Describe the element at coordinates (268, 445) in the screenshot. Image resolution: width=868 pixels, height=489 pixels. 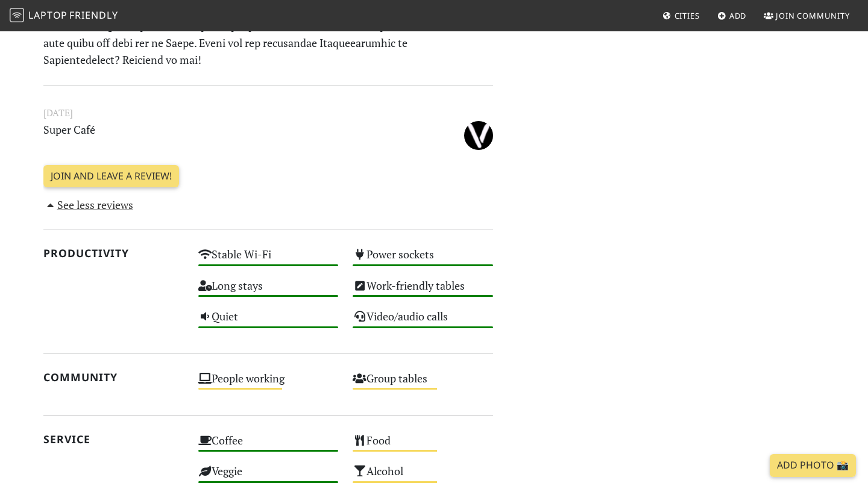
I see `div: Coffee` at that location.